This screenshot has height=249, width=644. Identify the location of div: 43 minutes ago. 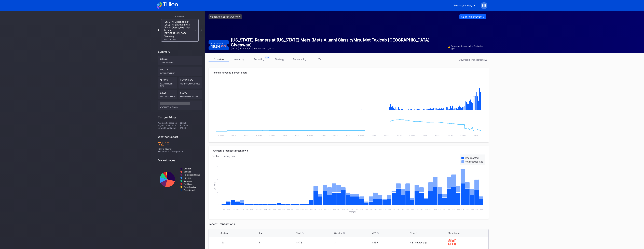
(429, 243).